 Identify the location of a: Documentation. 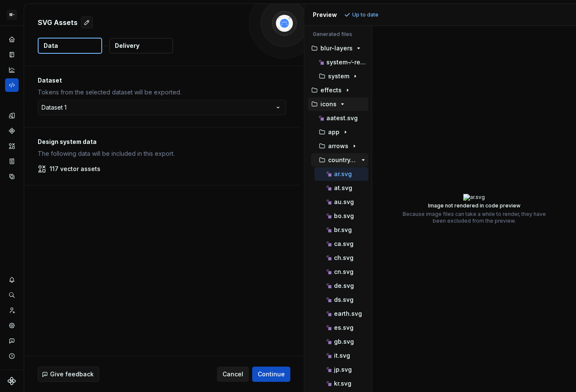
(12, 55).